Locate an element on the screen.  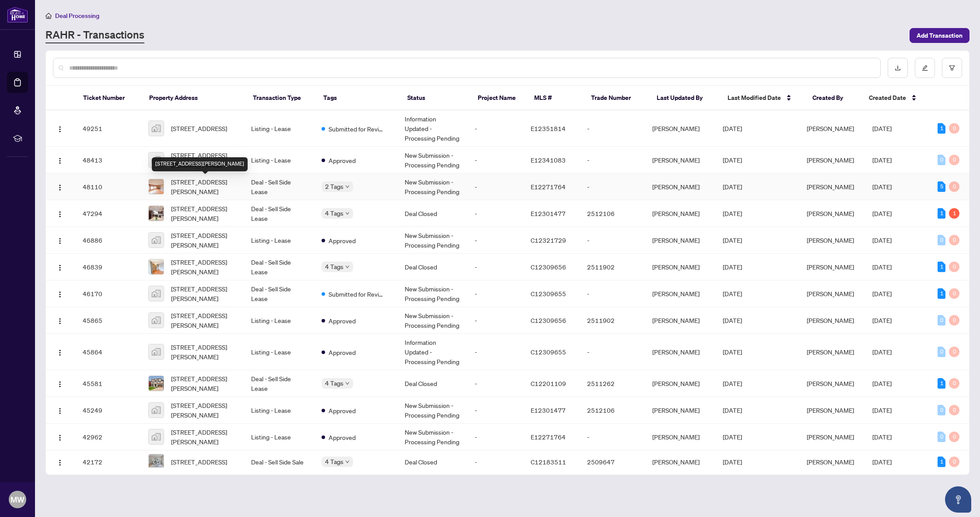
span: E12341083 is located at coordinates (549, 160).